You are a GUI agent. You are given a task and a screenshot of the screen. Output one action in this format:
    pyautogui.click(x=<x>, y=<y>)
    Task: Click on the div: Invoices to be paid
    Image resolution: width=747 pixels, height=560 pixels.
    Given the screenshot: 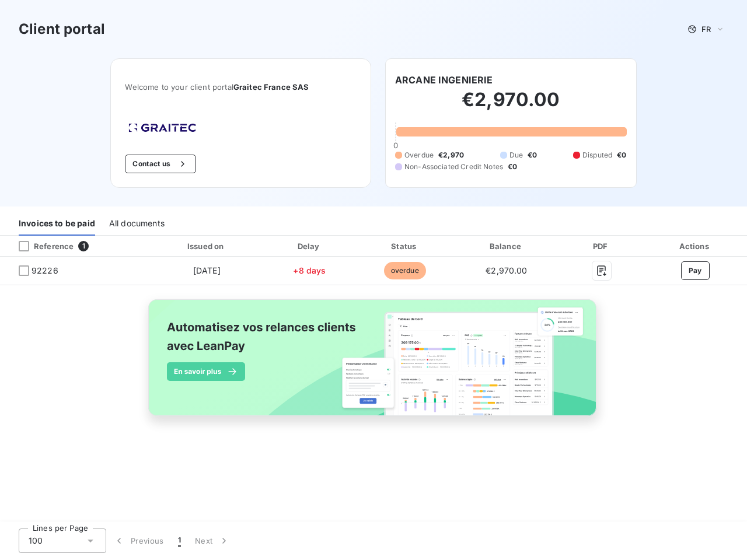 What is the action you would take?
    pyautogui.click(x=56, y=223)
    